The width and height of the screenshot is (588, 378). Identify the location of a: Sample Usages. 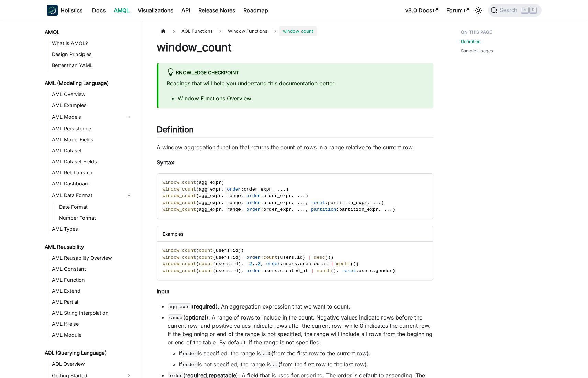
(477, 50).